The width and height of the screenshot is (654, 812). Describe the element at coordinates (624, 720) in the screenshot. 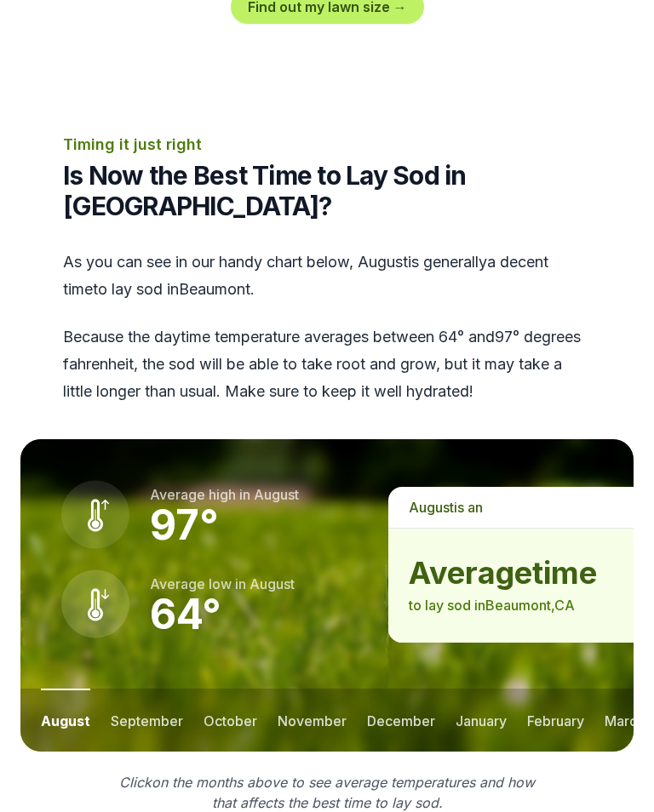

I see `button: march` at that location.